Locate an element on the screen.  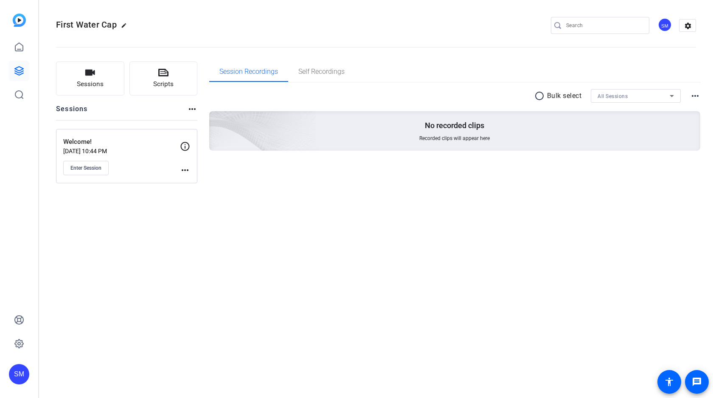
span: Session Recordings is located at coordinates (249, 72).